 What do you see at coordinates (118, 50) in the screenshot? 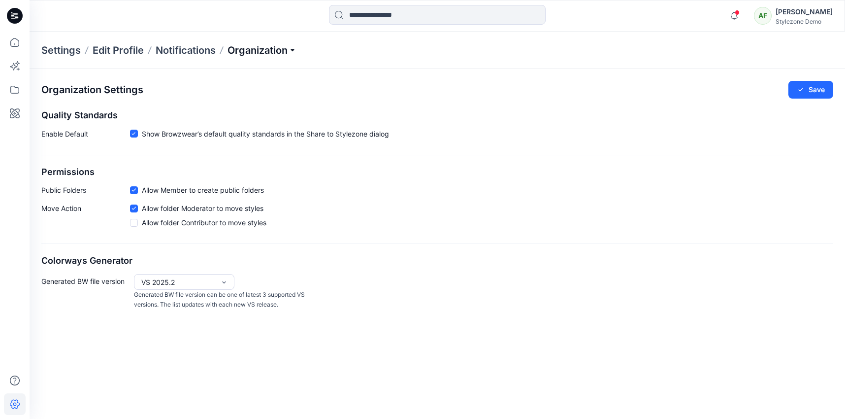
I see `p: Edit Profile` at bounding box center [118, 50].